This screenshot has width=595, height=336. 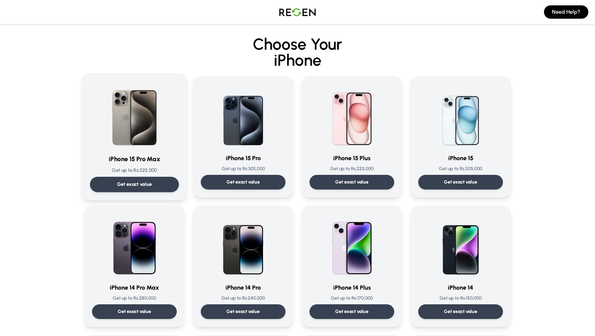 I want to click on img: iPhone 14 Pro, so click(x=243, y=246).